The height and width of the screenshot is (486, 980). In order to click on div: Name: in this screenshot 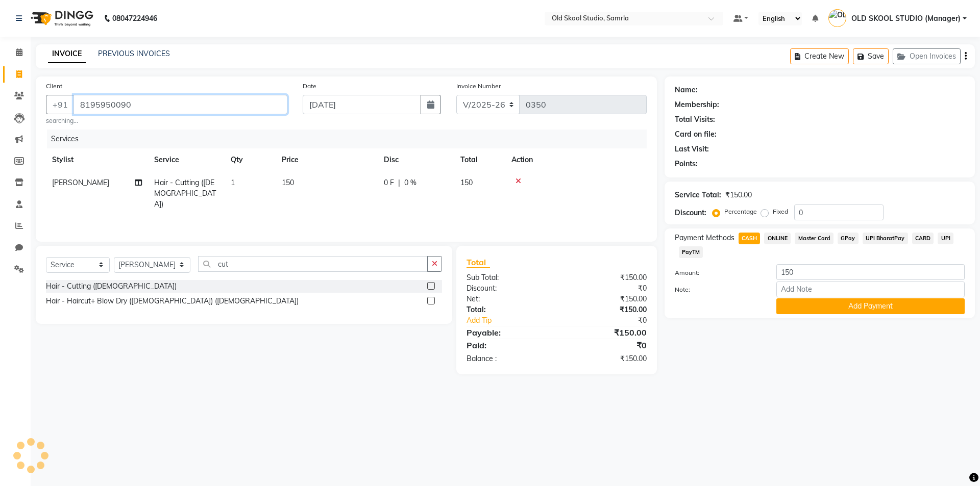, I will do `click(686, 90)`.